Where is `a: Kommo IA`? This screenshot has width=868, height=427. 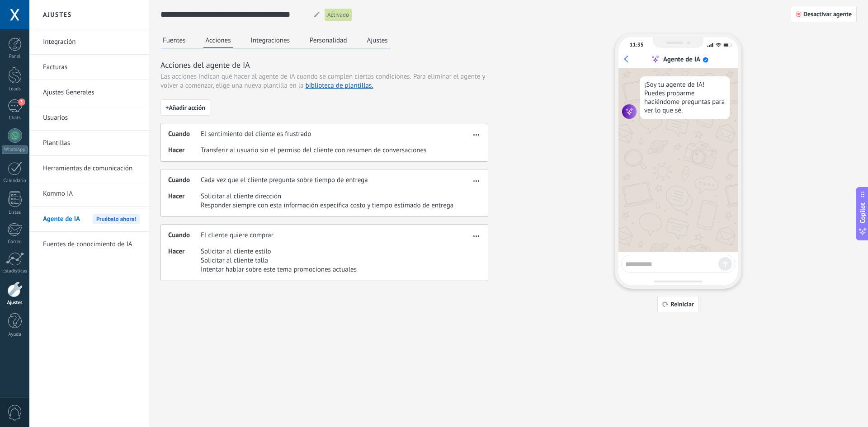 a: Kommo IA is located at coordinates (91, 194).